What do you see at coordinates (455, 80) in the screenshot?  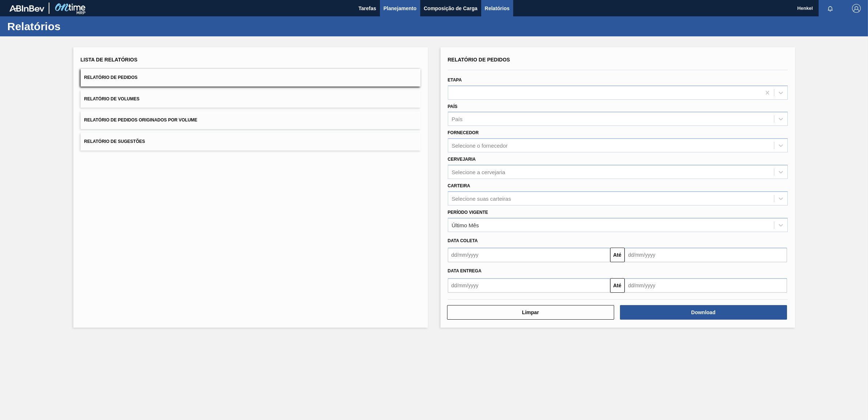 I see `label: Etapa` at bounding box center [455, 80].